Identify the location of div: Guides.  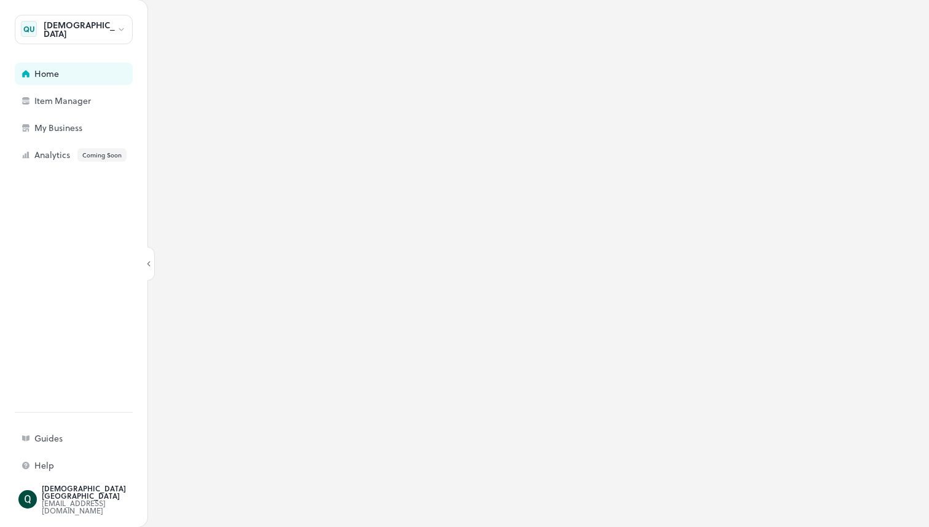
(96, 438).